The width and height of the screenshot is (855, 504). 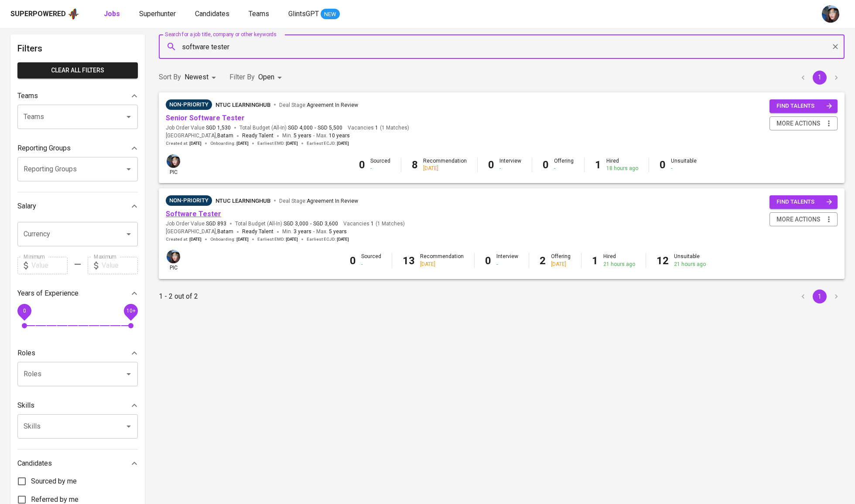 What do you see at coordinates (77, 70) in the screenshot?
I see `button: Clear All filters` at bounding box center [77, 70].